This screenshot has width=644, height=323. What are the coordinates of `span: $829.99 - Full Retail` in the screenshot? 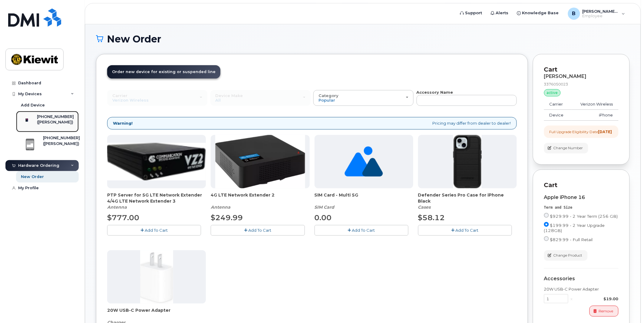 It's located at (572, 240).